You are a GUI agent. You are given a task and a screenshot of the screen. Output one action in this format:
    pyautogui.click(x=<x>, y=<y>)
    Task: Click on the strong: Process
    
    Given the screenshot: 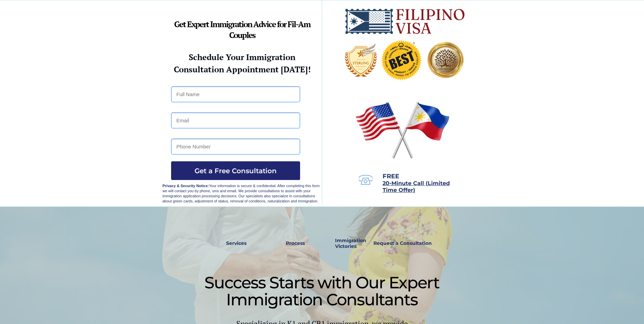 What is the action you would take?
    pyautogui.click(x=295, y=243)
    